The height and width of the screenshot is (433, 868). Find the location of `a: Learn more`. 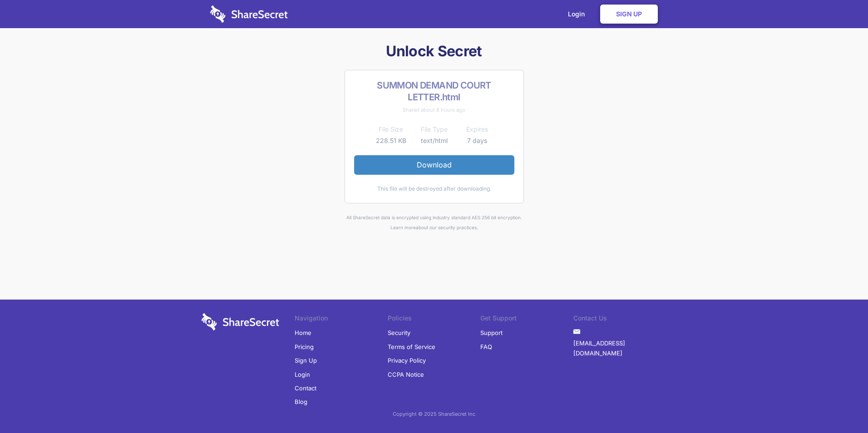

a: Learn more is located at coordinates (404, 228).